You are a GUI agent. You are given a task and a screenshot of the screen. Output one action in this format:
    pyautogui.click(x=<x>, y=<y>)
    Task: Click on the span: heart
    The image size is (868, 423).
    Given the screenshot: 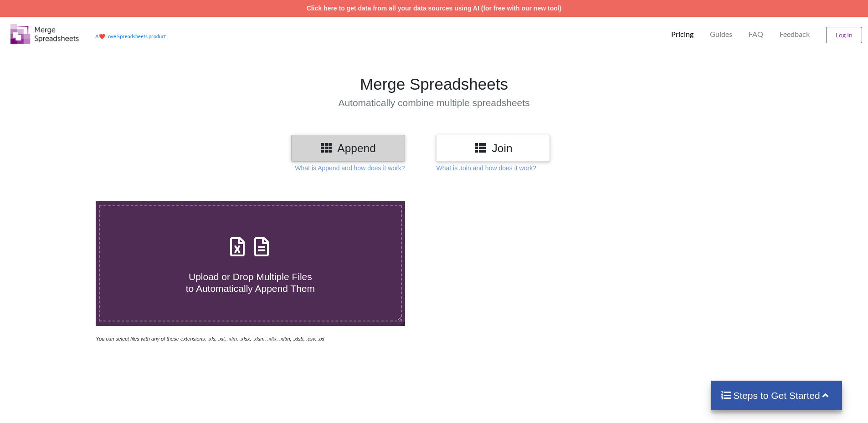 What is the action you would take?
    pyautogui.click(x=102, y=36)
    